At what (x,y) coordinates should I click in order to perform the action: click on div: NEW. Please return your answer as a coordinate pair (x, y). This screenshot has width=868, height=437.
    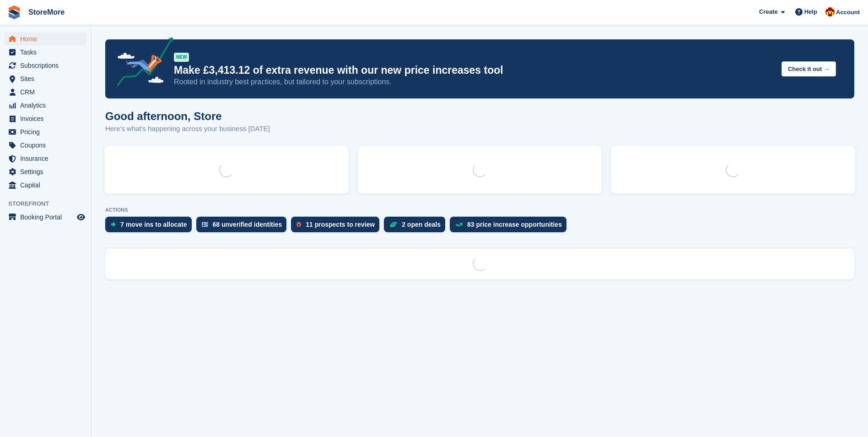
    Looking at the image, I should click on (181, 57).